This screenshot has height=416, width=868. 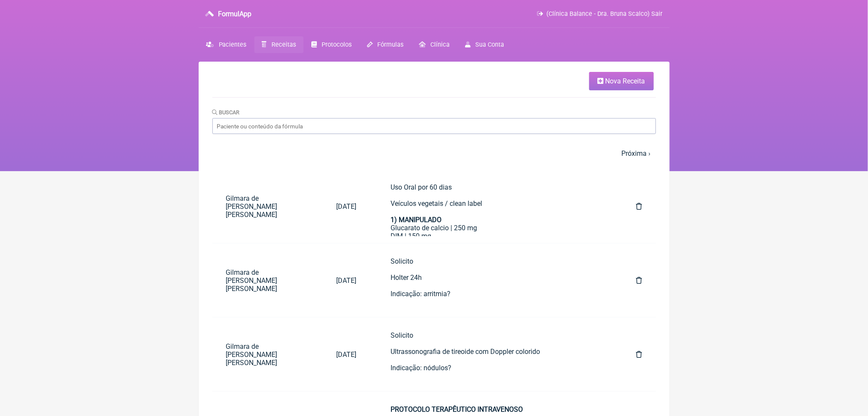 I want to click on a: Sua Conta, so click(x=485, y=45).